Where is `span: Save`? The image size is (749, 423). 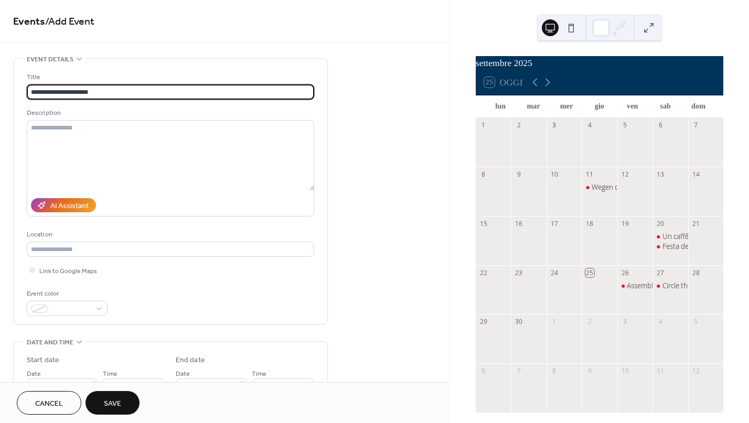 span: Save is located at coordinates (112, 404).